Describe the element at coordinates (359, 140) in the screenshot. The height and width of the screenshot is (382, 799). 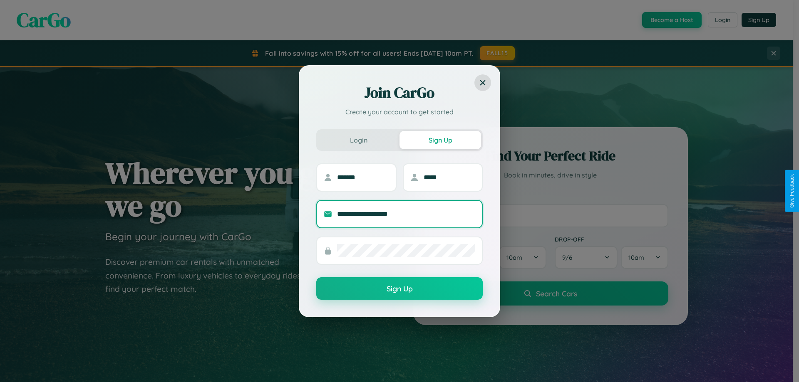
I see `button: Login` at that location.